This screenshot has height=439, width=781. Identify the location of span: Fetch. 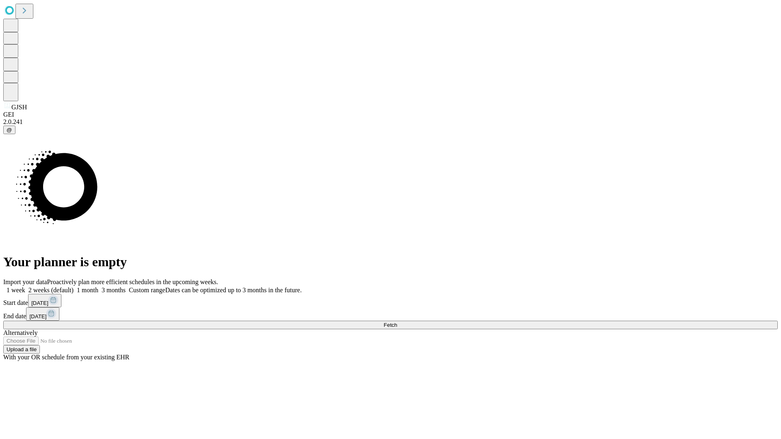
(390, 325).